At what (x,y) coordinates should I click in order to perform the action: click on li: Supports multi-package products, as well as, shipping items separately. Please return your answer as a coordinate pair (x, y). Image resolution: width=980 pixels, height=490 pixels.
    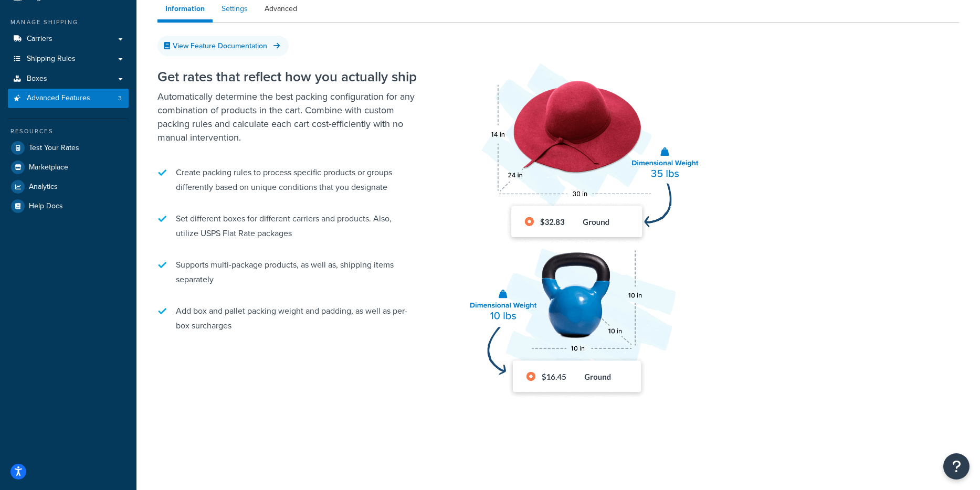
    Looking at the image, I should click on (289, 272).